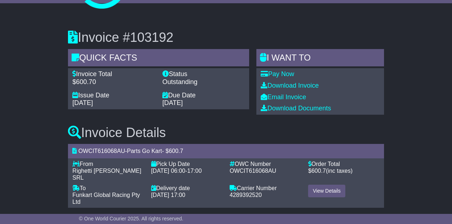  What do you see at coordinates (245, 195) in the screenshot?
I see `span: 4289392520` at bounding box center [245, 195].